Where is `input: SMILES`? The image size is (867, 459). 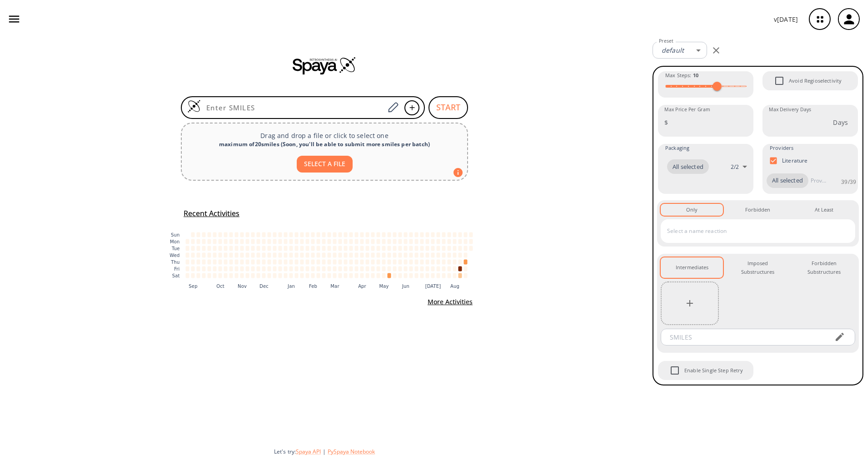 input: SMILES is located at coordinates (745, 337).